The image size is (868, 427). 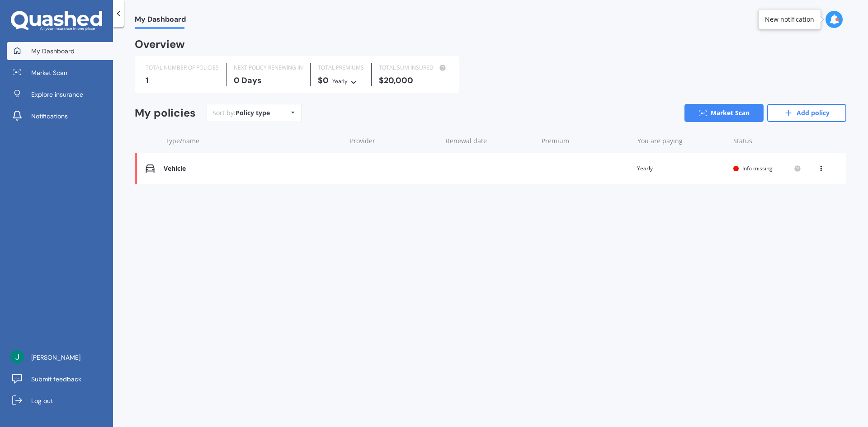 What do you see at coordinates (413, 80) in the screenshot?
I see `div: $20,000` at bounding box center [413, 80].